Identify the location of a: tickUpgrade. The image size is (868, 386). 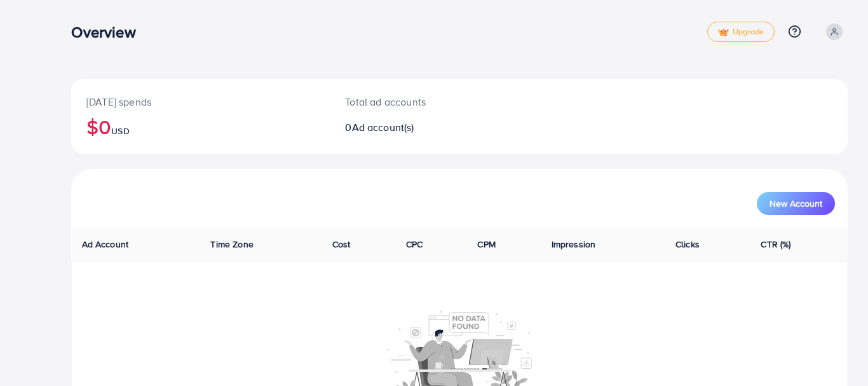
(741, 32).